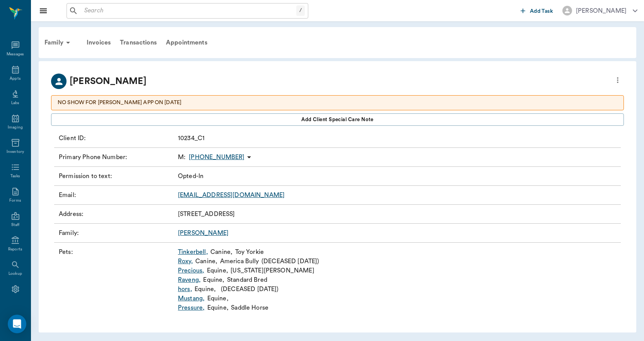 This screenshot has height=341, width=644. What do you see at coordinates (191, 176) in the screenshot?
I see `p: Opted-In` at bounding box center [191, 176].